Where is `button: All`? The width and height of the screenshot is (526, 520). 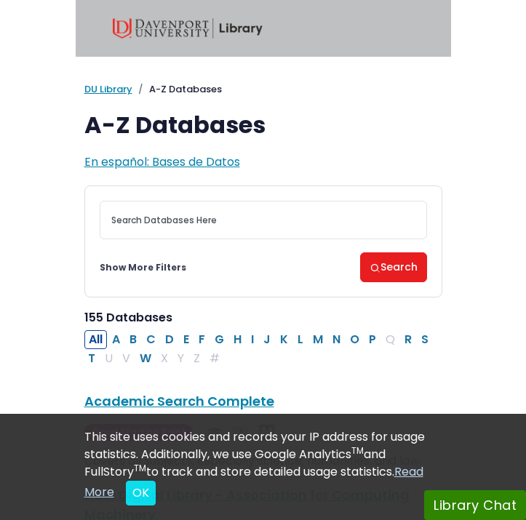
button: All is located at coordinates (95, 340).